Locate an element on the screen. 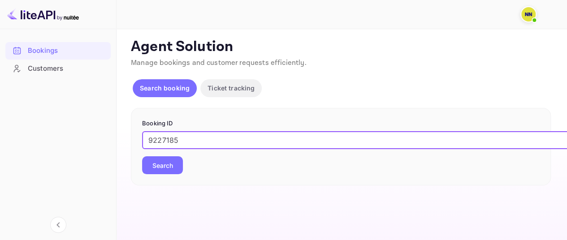 Image resolution: width=567 pixels, height=240 pixels. p: Booking ID is located at coordinates (341, 124).